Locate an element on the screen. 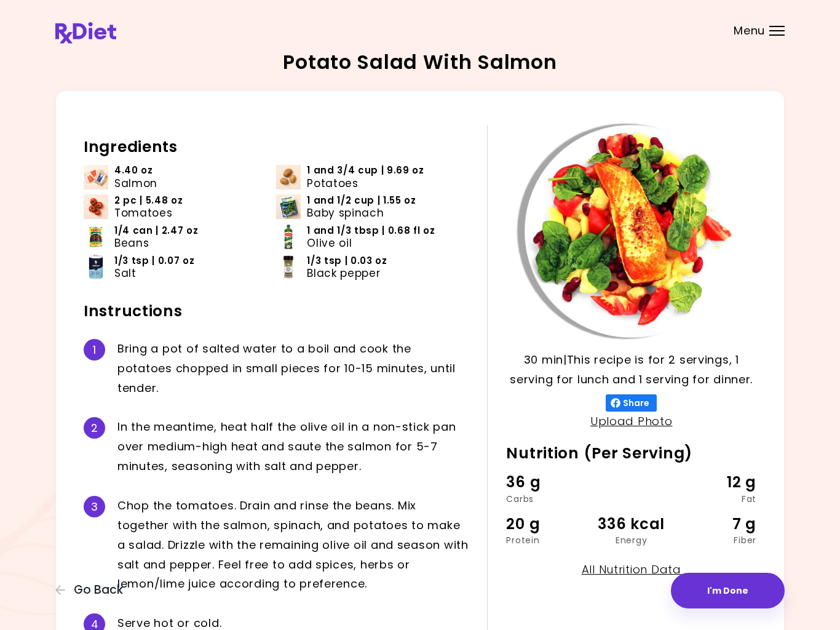 This screenshot has width=840, height=630. span: Potatoes is located at coordinates (332, 183).